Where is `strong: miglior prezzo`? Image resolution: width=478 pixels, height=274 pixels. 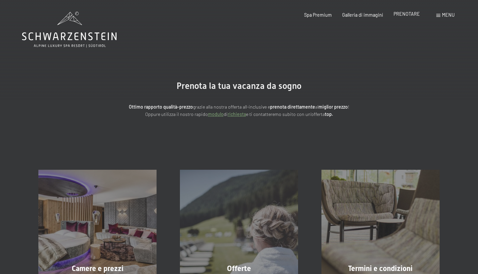
strong: miglior prezzo is located at coordinates (333, 106).